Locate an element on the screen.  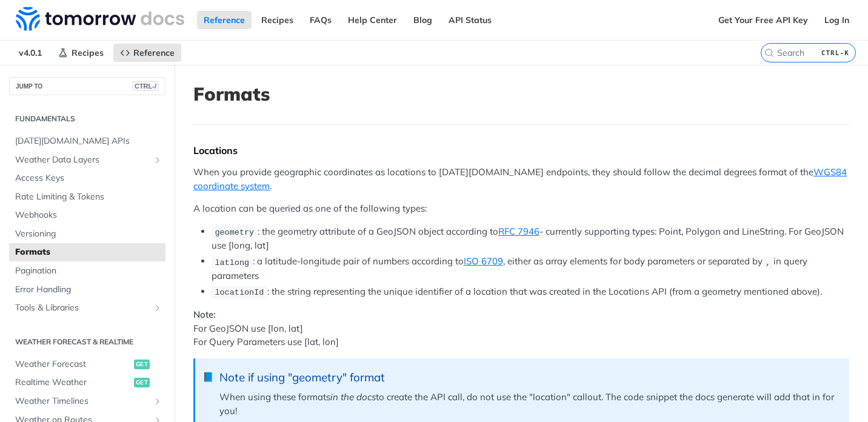
a: Log In is located at coordinates (836, 20).